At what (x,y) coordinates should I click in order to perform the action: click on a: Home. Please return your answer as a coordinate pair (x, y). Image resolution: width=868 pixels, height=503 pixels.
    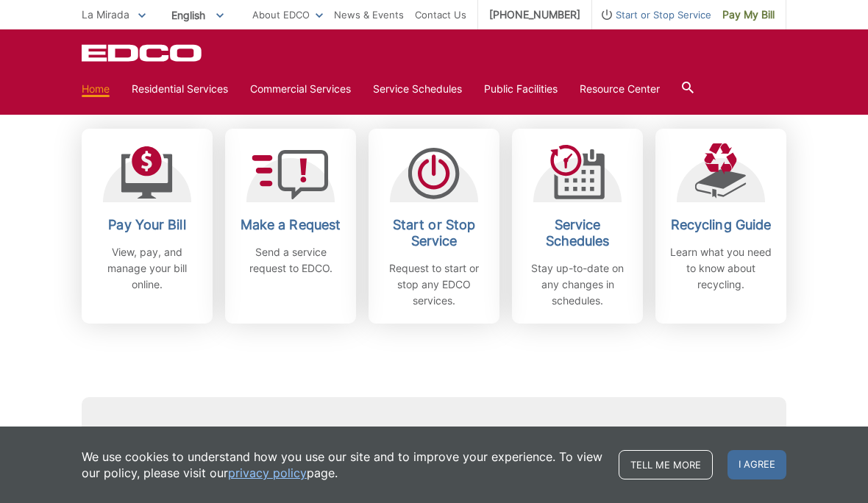
    Looking at the image, I should click on (96, 89).